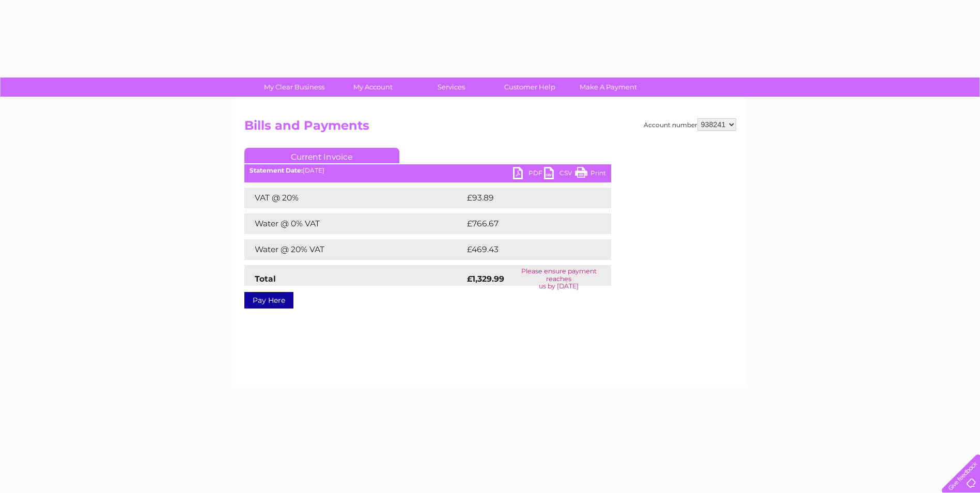 Image resolution: width=980 pixels, height=493 pixels. Describe the element at coordinates (560, 175) in the screenshot. I see `a: CSV` at that location.